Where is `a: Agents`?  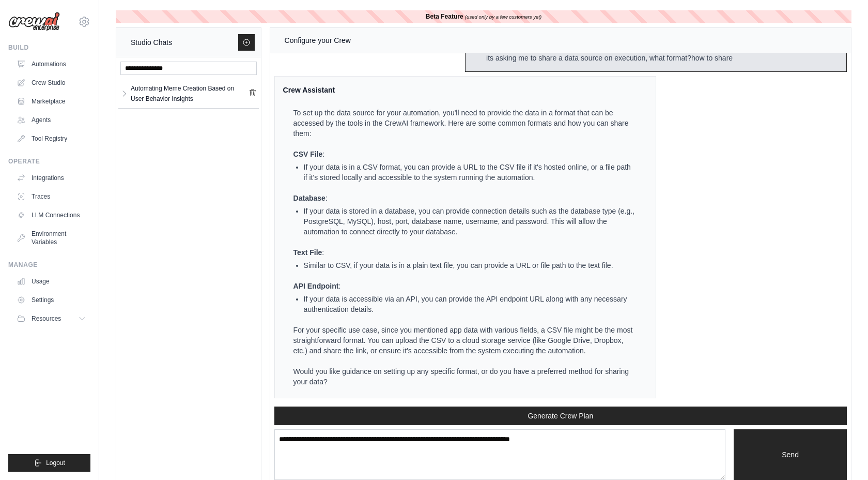
a: Agents is located at coordinates (51, 120).